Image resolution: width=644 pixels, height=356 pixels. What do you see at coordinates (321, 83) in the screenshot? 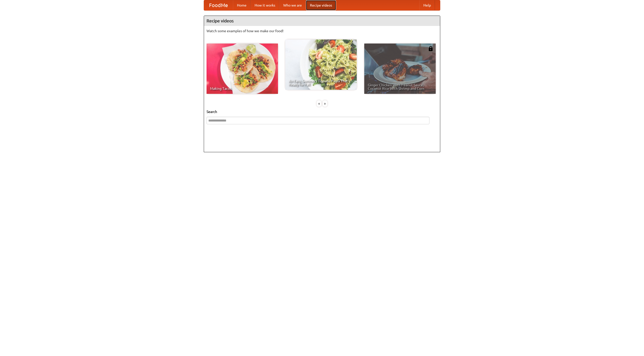
I see `span: An Easy, Summery Tomato Pasta That's Ready for Fall` at bounding box center [321, 83].